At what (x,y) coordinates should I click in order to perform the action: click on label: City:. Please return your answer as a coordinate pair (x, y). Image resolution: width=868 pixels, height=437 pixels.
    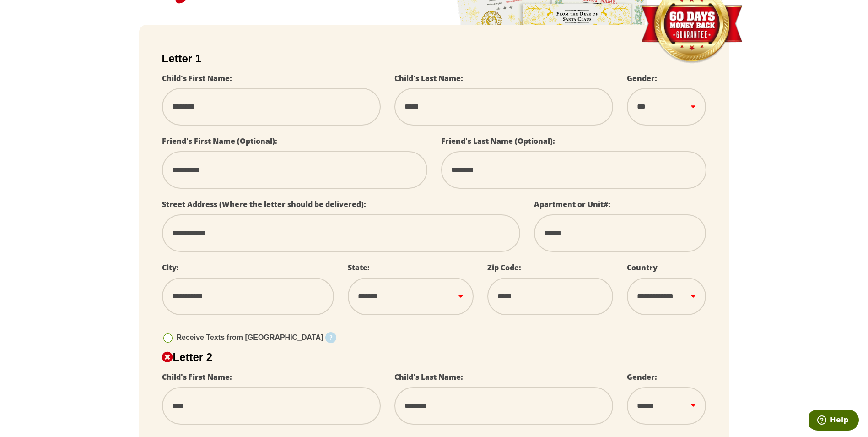
    Looking at the image, I should click on (170, 268).